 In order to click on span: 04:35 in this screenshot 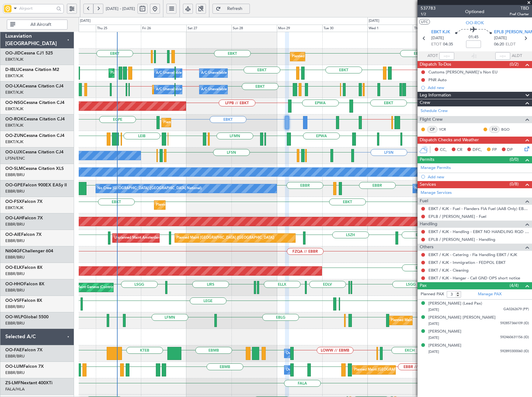, I will do `click(448, 45)`.